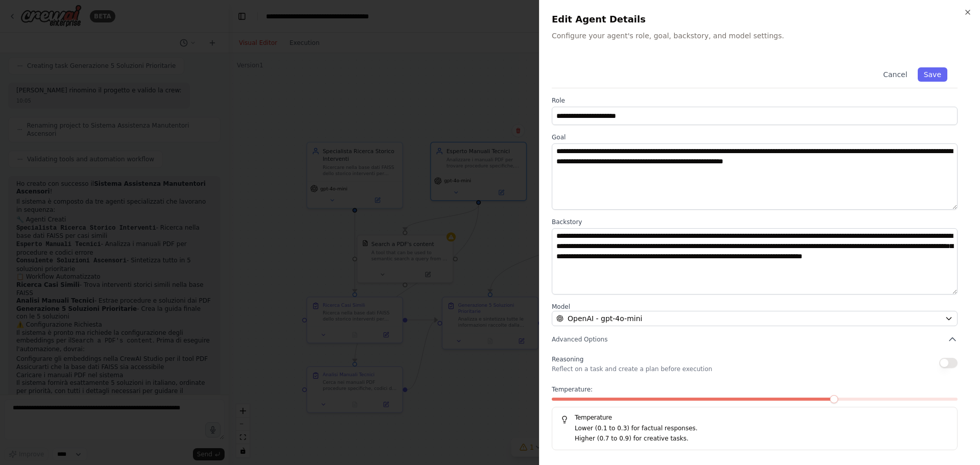  I want to click on p: Lower (0.1 to 0.3) for factual responses., so click(761, 428).